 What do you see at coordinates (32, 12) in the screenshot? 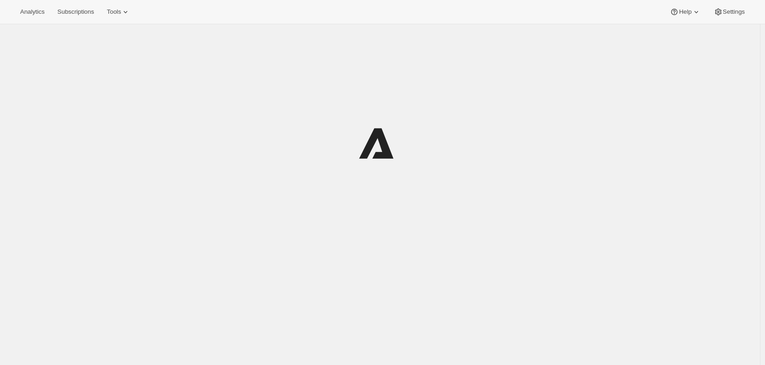
I see `button: Analytics` at bounding box center [32, 12].